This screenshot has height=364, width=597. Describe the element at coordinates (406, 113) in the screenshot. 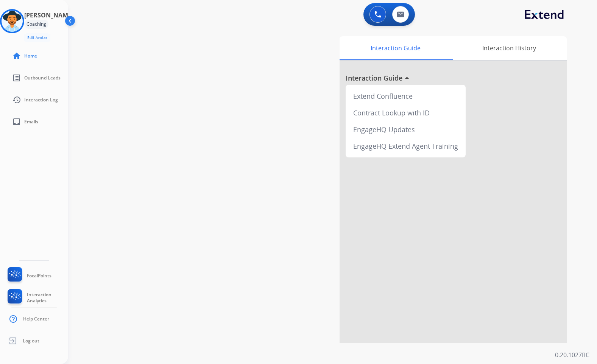

I see `div: Contract Lookup with ID` at that location.